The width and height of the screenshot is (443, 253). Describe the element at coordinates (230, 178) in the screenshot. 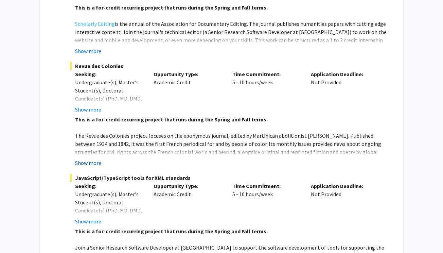

I see `span: JavaScript/TypeScript tools for XML standards` at that location.